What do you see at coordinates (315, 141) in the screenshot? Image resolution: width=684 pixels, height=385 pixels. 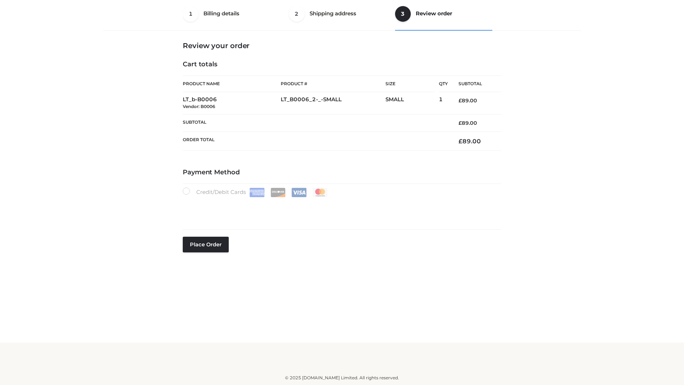 I see `th: Order Total` at bounding box center [315, 141].